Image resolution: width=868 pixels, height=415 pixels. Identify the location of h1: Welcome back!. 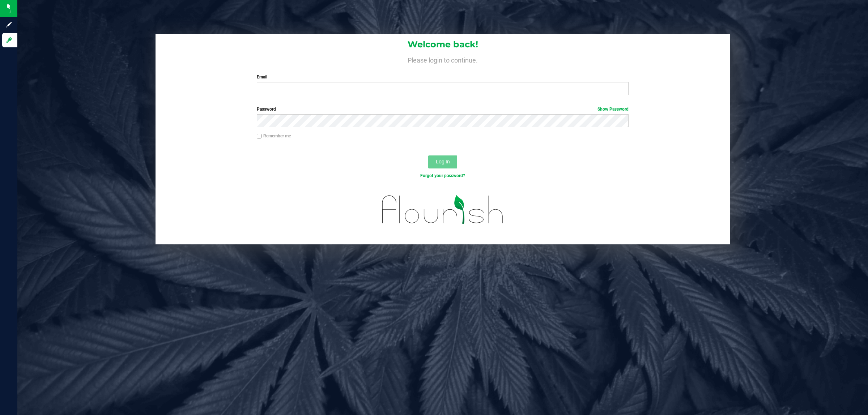
(443, 44).